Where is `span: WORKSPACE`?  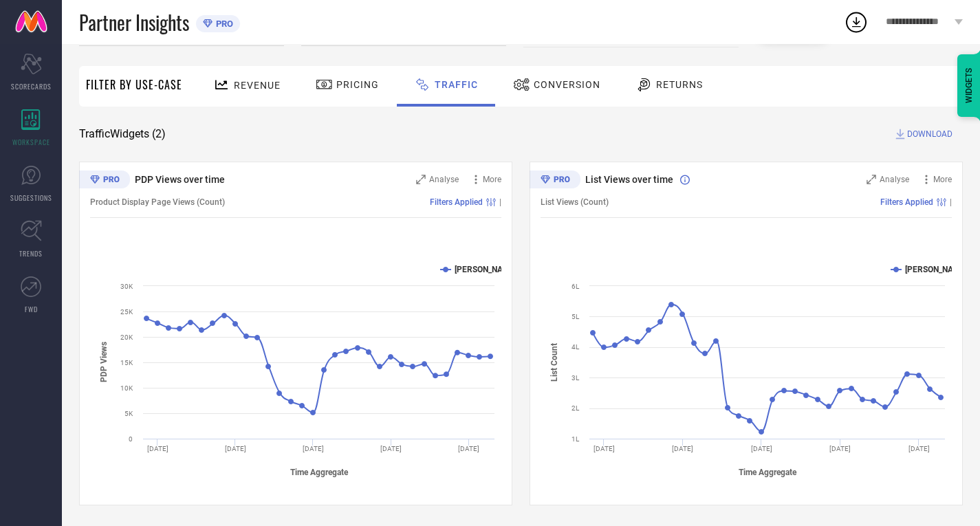
span: WORKSPACE is located at coordinates (31, 142).